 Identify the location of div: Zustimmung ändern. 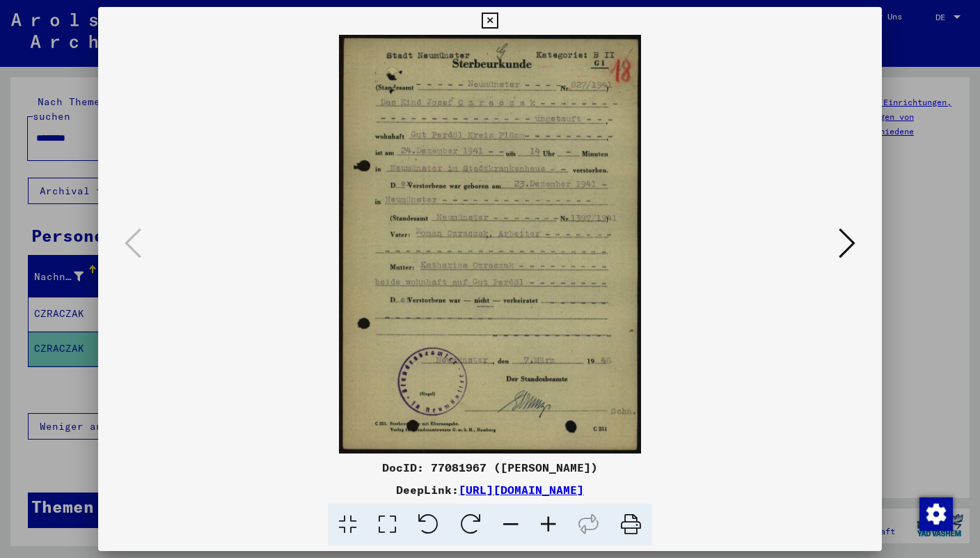
(936, 514).